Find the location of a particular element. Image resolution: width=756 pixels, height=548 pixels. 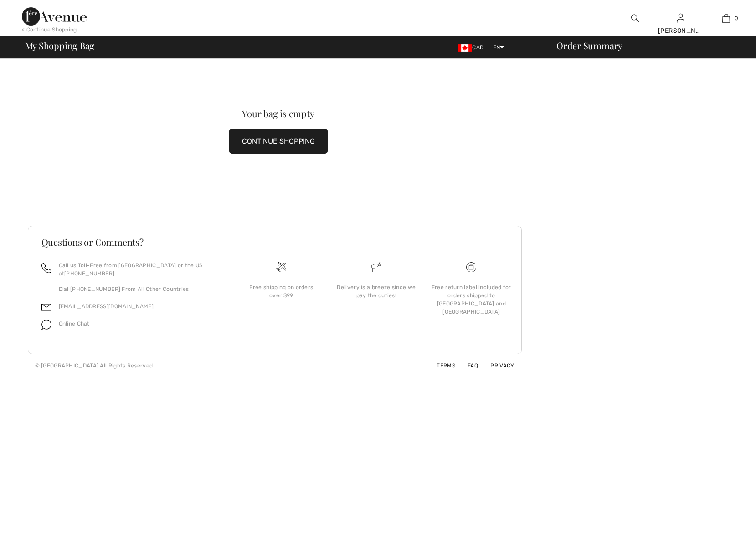

a: FAQ is located at coordinates (467, 366).